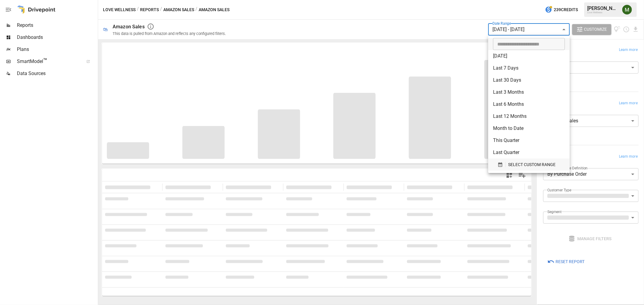  What do you see at coordinates (529, 80) in the screenshot?
I see `li: Last 30 Days` at bounding box center [529, 80].